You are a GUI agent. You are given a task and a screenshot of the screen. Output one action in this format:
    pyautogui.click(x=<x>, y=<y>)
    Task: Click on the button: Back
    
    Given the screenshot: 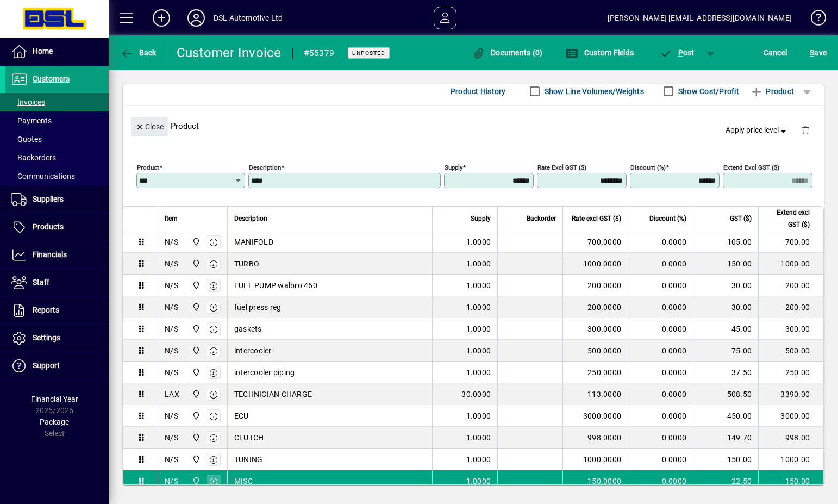 What is the action you would take?
    pyautogui.click(x=138, y=53)
    